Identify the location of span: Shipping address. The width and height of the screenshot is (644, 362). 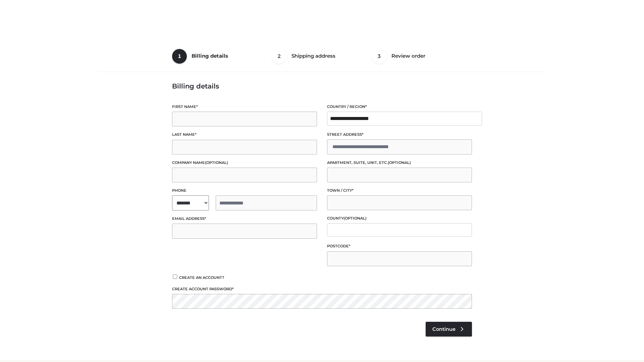
(313, 55).